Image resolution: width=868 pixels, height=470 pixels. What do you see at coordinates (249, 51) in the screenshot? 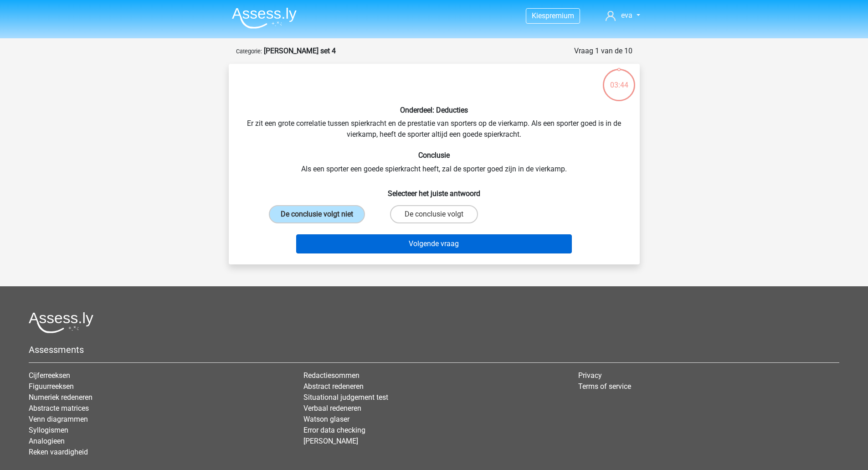
I see `small: Categorie:` at bounding box center [249, 51].